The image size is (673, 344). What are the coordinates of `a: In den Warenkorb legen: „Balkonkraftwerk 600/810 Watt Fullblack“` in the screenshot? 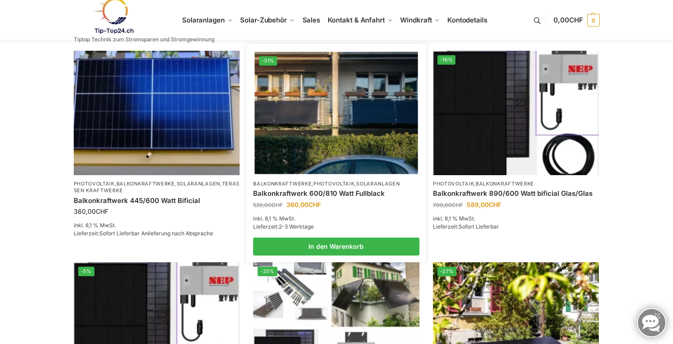 It's located at (336, 247).